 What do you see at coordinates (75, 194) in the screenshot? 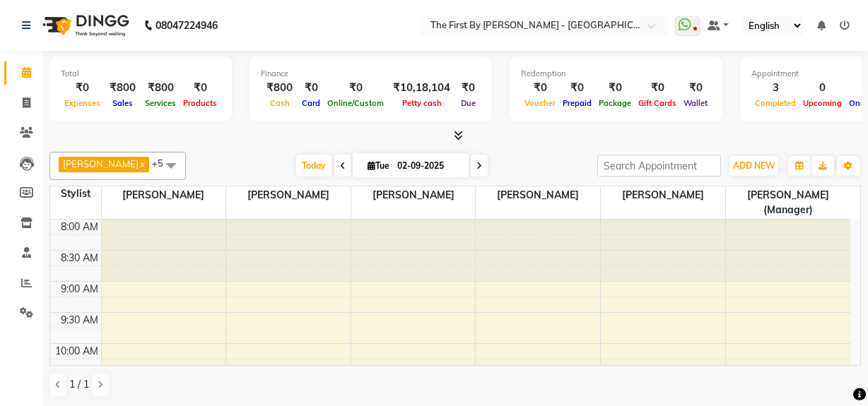
I see `div: Stylist` at bounding box center [75, 194].